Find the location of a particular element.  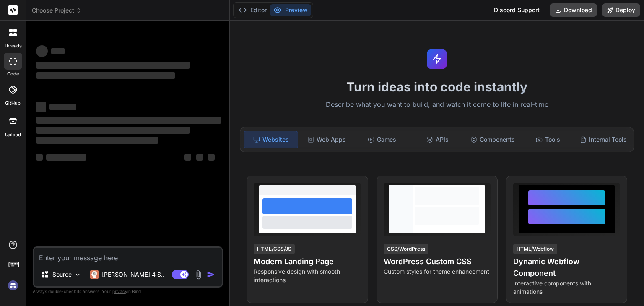

h4: Modern Landing Page is located at coordinates (307, 262).